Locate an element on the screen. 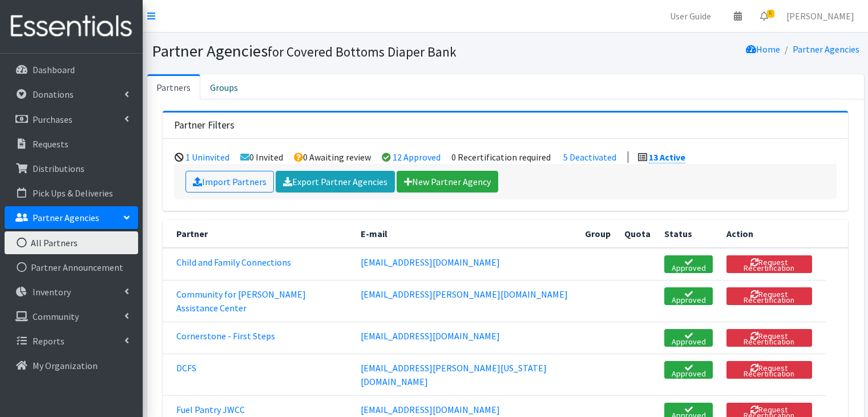 This screenshot has width=868, height=417. p: Distributions is located at coordinates (59, 169).